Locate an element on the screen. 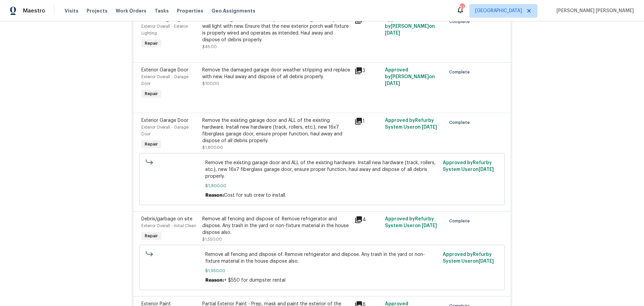 Image resolution: width=644 pixels, height=306 pixels. span: Remove the existing garage door and ALL of the existing hardware. Install new hardware (track, ro... is located at coordinates (322, 169).